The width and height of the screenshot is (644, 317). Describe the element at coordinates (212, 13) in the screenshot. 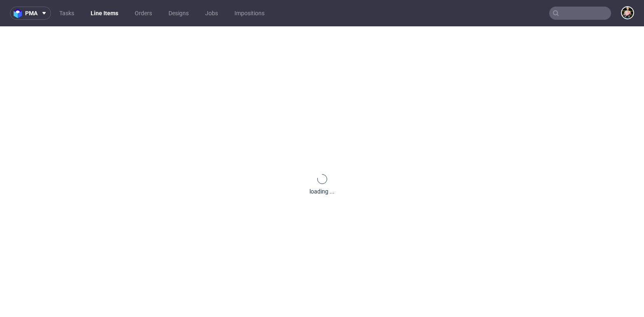

I see `a: Jobs` at that location.